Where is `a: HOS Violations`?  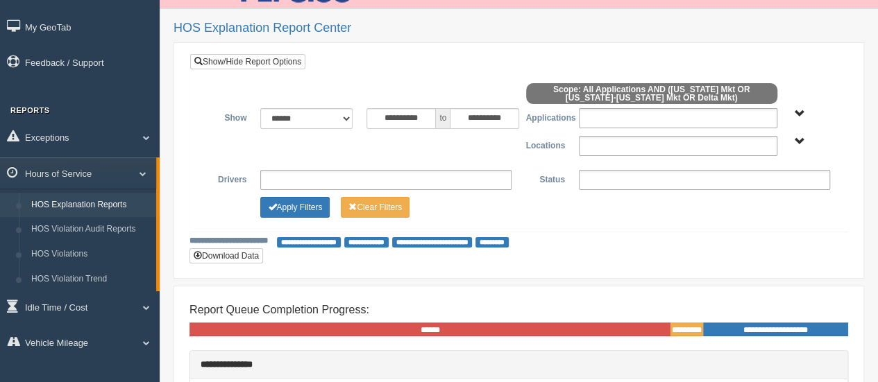
a: HOS Violations is located at coordinates (90, 255).